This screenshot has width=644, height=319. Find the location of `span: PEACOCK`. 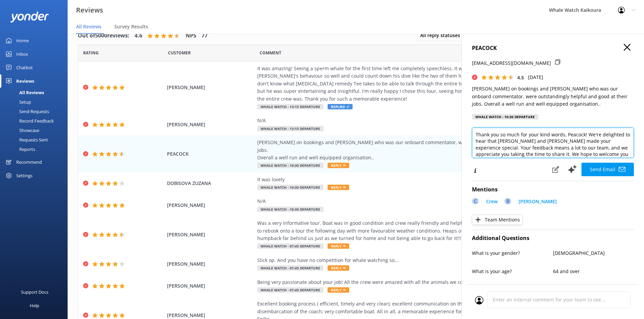

span: PEACOCK is located at coordinates (210, 154).